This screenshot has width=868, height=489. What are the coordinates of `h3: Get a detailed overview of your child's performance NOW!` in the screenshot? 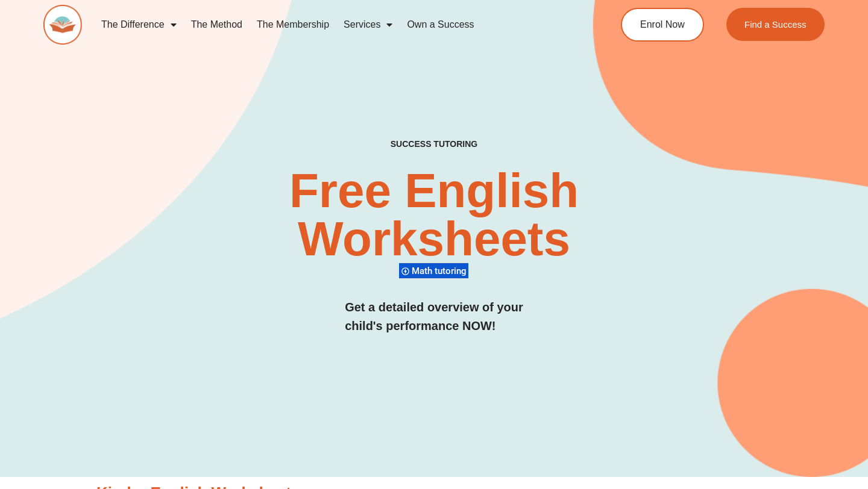 It's located at (434, 317).